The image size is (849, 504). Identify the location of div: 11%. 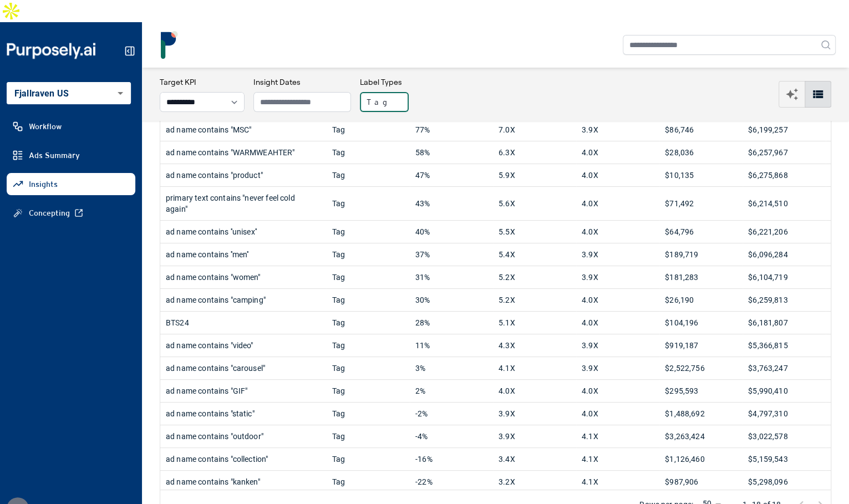
(451, 345).